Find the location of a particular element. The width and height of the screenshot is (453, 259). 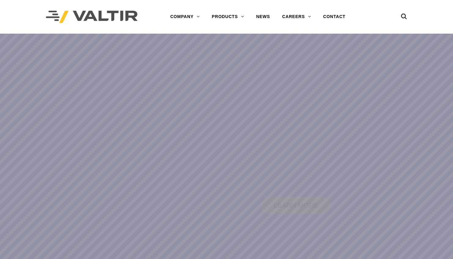

a: PRODUCTS is located at coordinates (228, 17).